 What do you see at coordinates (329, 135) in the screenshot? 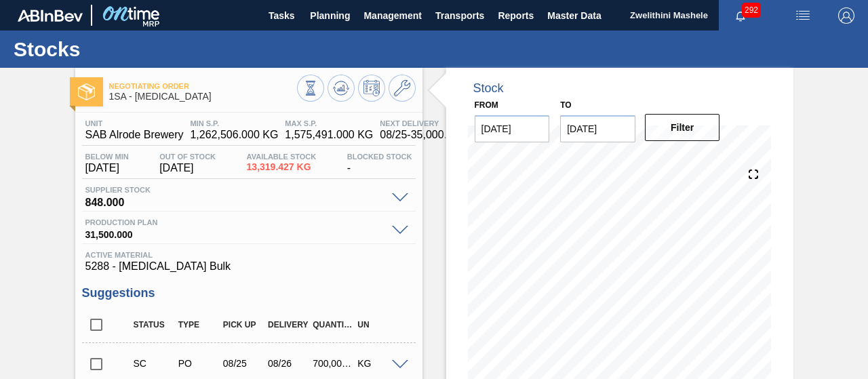
I see `span: 1,575,491.000 KG` at bounding box center [329, 135].